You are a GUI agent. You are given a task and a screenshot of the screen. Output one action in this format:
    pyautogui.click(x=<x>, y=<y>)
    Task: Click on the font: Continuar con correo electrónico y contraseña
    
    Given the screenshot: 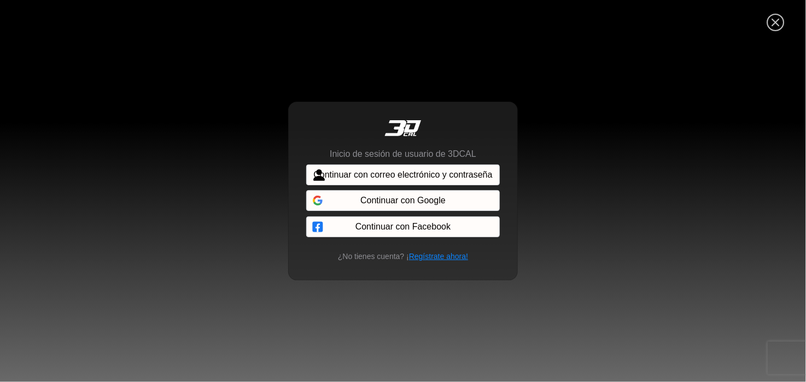 What is the action you would take?
    pyautogui.click(x=402, y=174)
    